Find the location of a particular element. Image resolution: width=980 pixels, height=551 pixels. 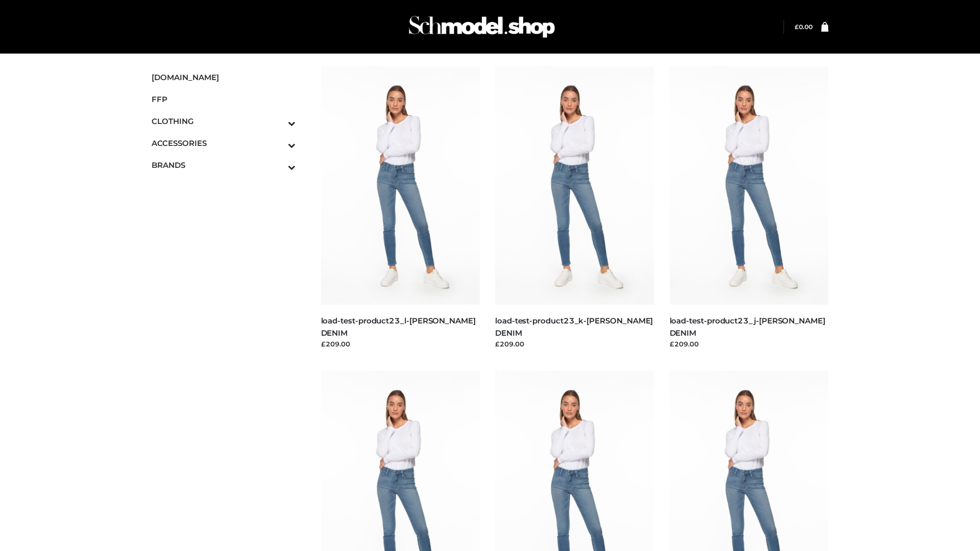

a: FFP is located at coordinates (224, 99).